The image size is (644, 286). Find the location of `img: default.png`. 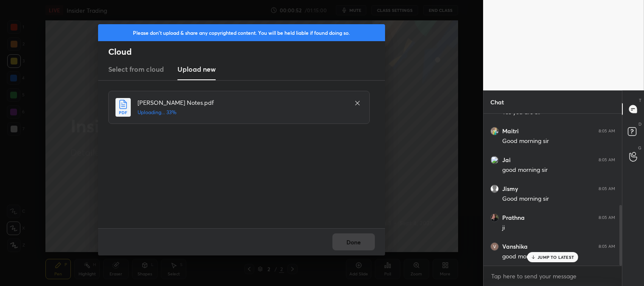

img: default.png is located at coordinates (495, 189).